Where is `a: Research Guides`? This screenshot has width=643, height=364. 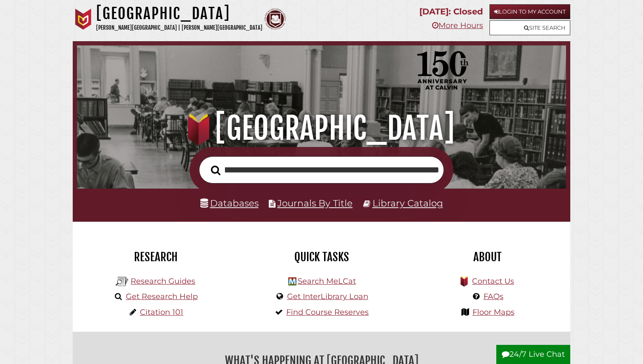 a: Research Guides is located at coordinates (163, 281).